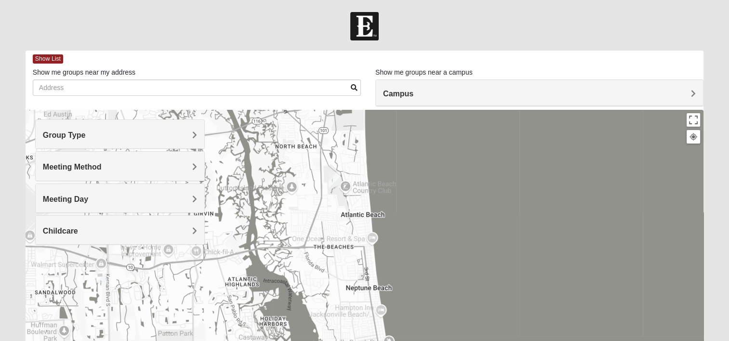  Describe the element at coordinates (72, 167) in the screenshot. I see `span: Meeting Method` at that location.